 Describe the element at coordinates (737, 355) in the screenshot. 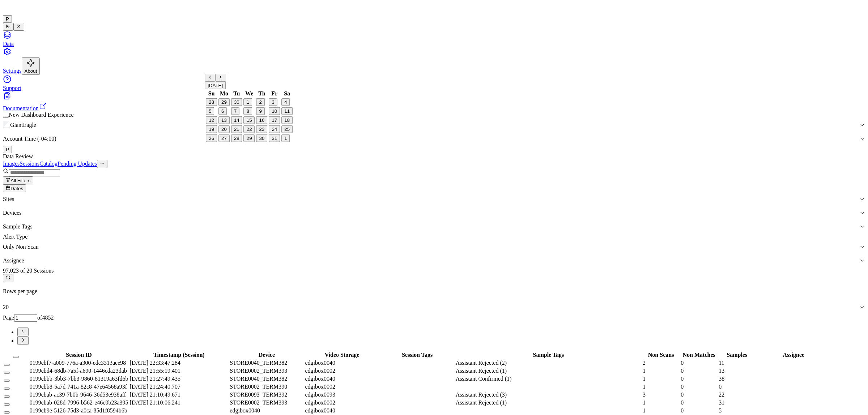

I see `th: Samples` at that location.